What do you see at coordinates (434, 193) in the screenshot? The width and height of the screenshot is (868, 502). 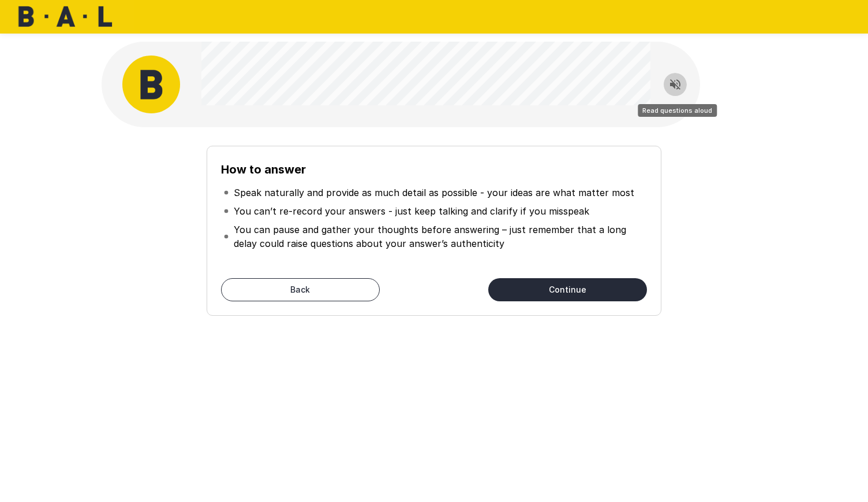 I see `p: Speak naturally and provide as much detail as possible - your ideas are what matter most` at bounding box center [434, 193].